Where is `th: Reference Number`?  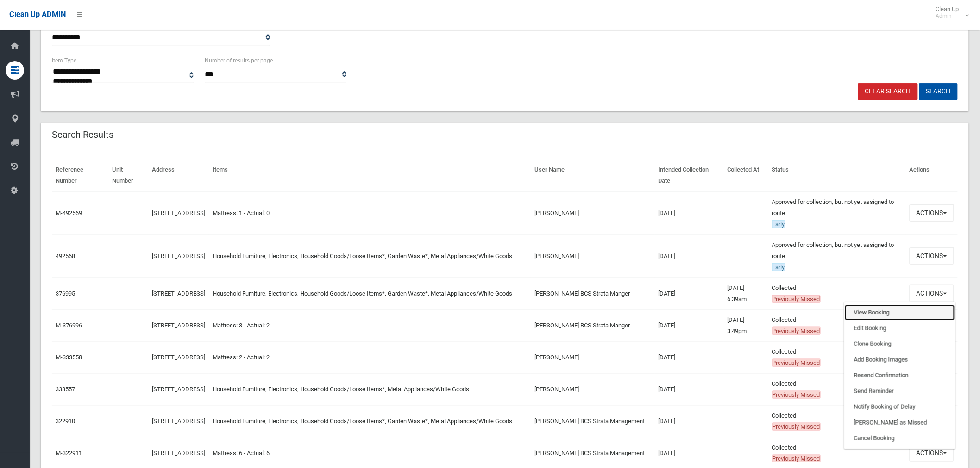 th: Reference Number is located at coordinates (80, 176).